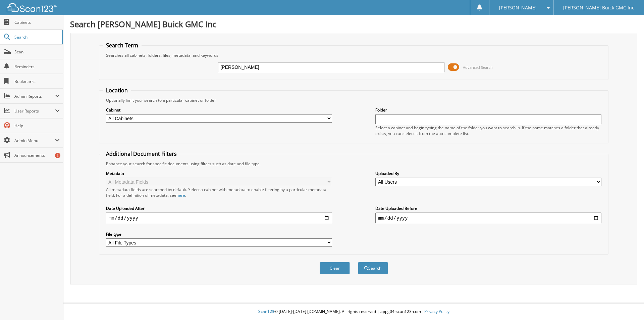  I want to click on a: here, so click(181, 195).